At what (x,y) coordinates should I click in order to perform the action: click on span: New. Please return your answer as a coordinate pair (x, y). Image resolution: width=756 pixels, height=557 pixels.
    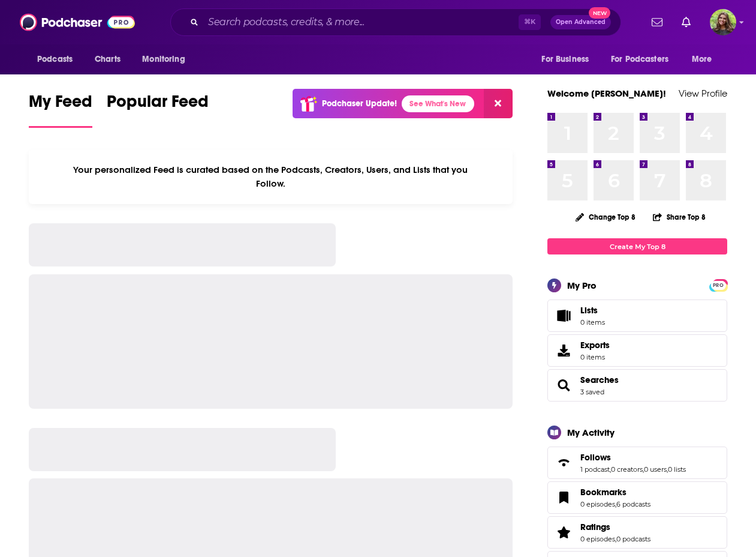
    Looking at the image, I should click on (599, 12).